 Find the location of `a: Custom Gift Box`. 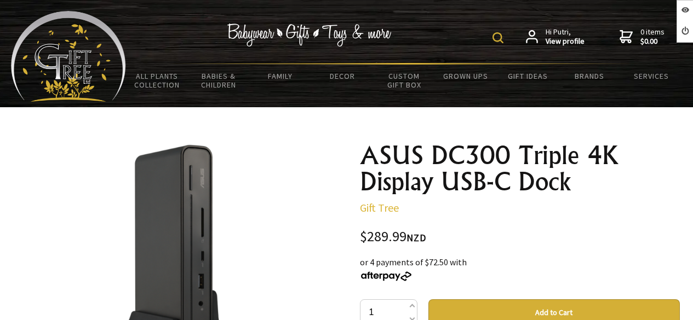

a: Custom Gift Box is located at coordinates (404, 80).